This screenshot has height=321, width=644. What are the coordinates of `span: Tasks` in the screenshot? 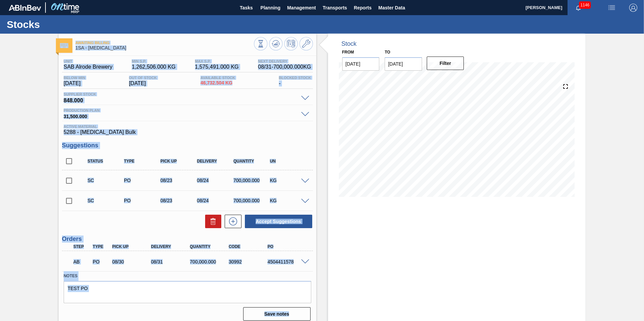 It's located at (246, 8).